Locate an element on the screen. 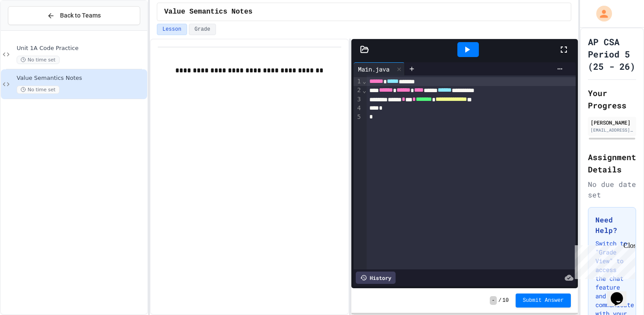  h2: Your Progress is located at coordinates (612, 99).